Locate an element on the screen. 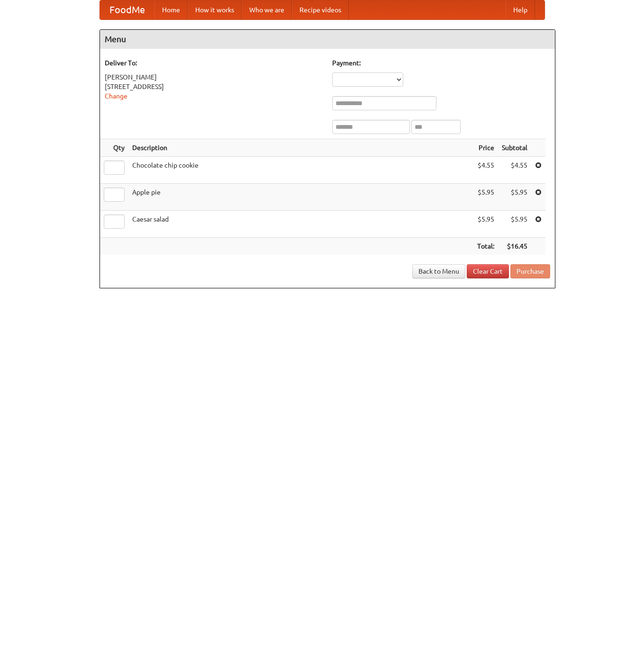 The height and width of the screenshot is (670, 644). a: Clear Cart is located at coordinates (488, 271).